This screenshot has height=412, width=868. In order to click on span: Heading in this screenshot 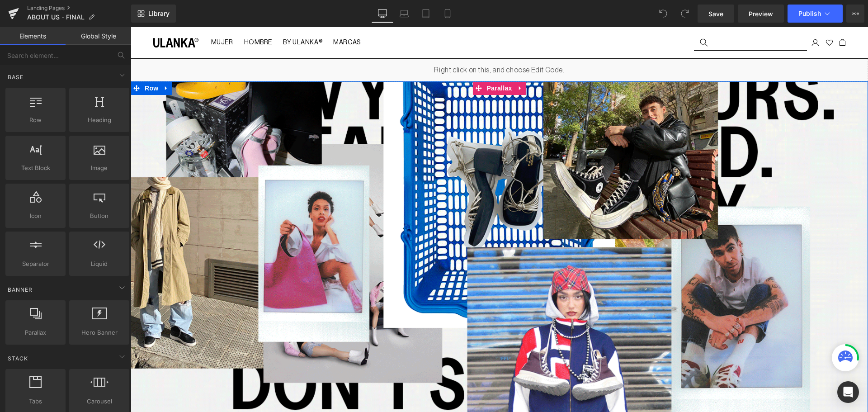, I will do `click(99, 120)`.